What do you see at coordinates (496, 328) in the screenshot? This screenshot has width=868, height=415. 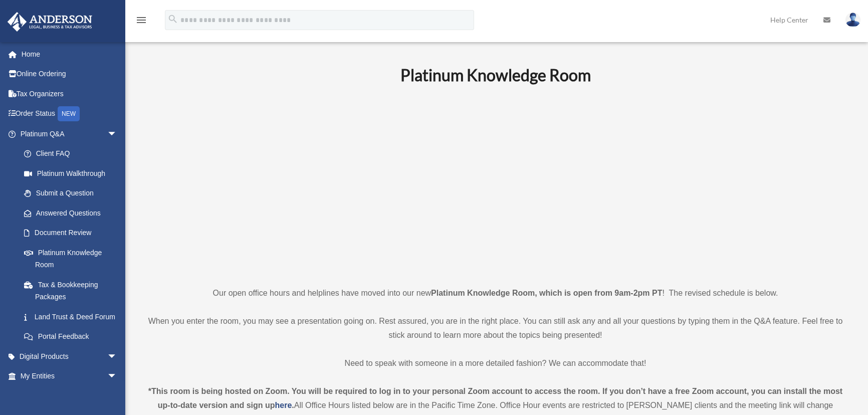 I see `p: When you enter the room, you may see a presentation going on. Rest assured, you are in the right ...` at bounding box center [496, 328].